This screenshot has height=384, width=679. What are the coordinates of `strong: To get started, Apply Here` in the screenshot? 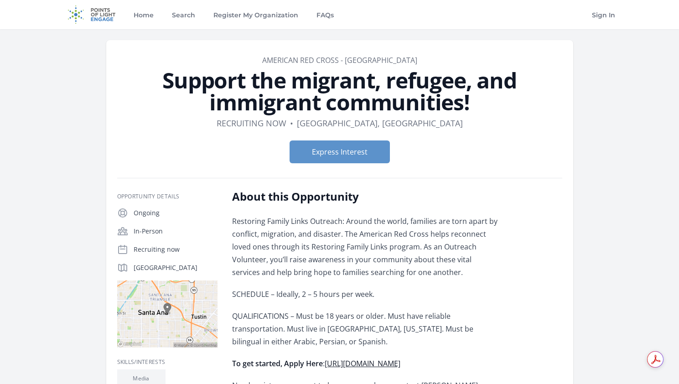 It's located at (277, 364).